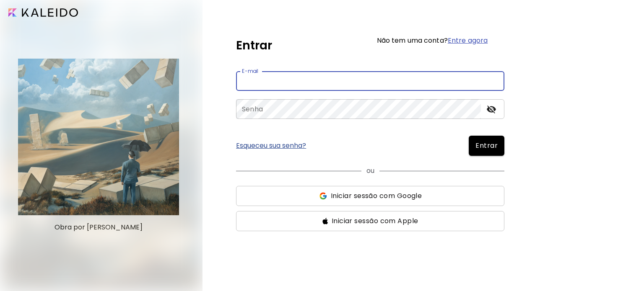  Describe the element at coordinates (370, 171) in the screenshot. I see `p: ou` at that location.